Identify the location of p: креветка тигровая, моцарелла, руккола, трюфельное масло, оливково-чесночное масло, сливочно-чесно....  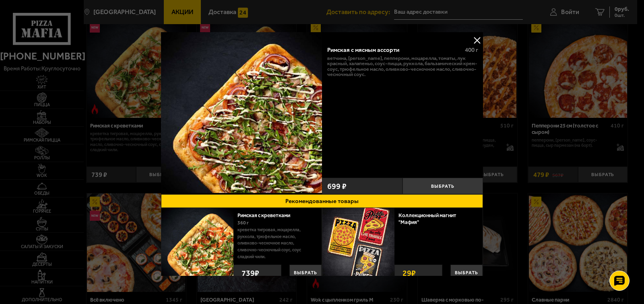
(276, 243).